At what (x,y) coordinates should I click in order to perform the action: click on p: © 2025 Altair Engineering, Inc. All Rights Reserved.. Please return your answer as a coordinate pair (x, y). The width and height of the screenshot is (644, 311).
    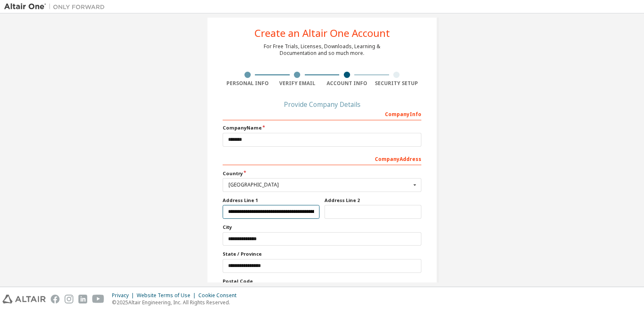
    Looking at the image, I should click on (177, 303).